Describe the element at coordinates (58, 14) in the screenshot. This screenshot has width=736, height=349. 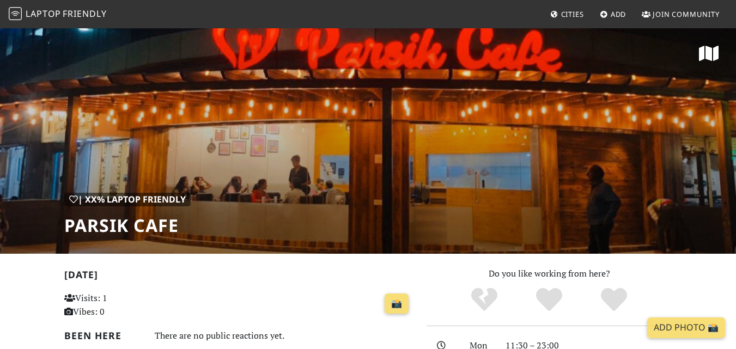
I see `a: LaptopFriendly LaptopFriendly` at that location.